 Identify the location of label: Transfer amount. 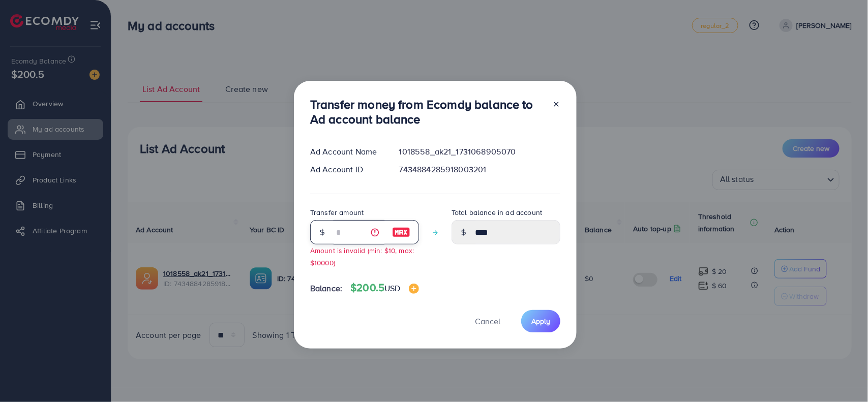
(337, 212).